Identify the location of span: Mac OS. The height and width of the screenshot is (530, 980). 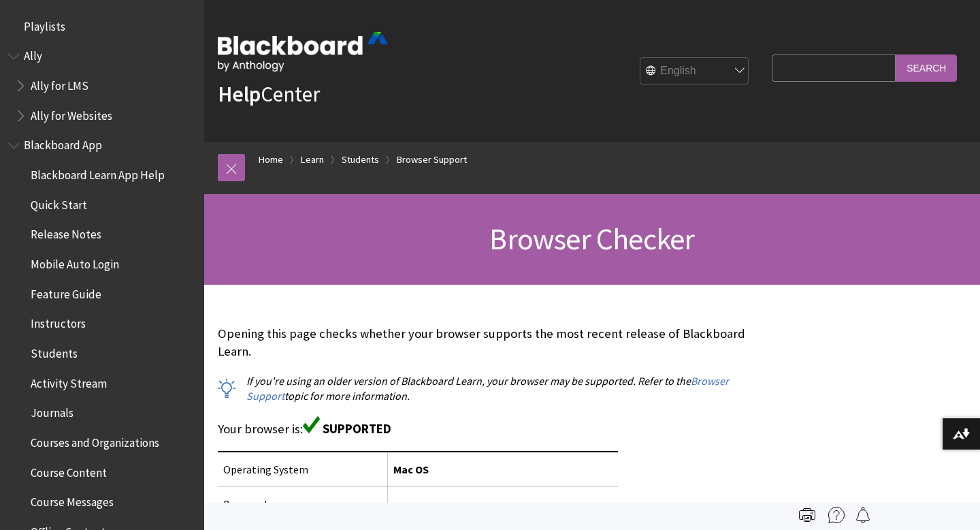
(412, 470).